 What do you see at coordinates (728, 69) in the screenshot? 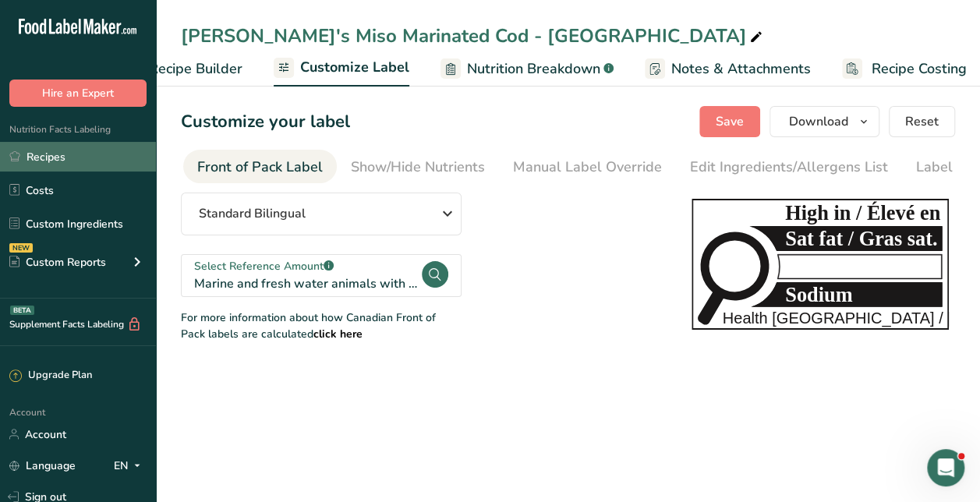
I see `a: Notes & Attachments` at bounding box center [728, 69].